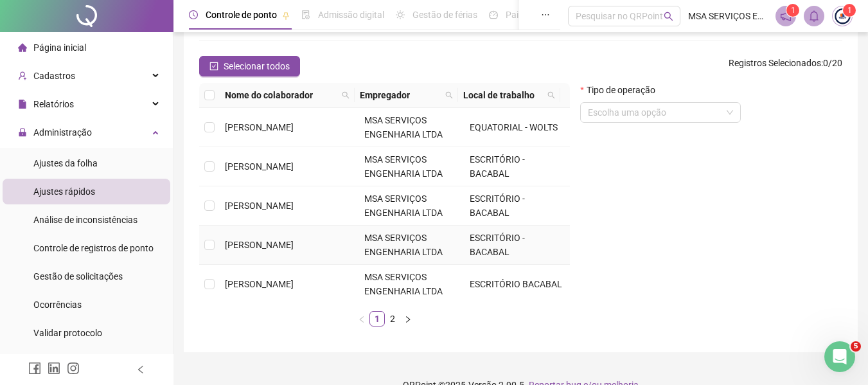 The height and width of the screenshot is (385, 868). What do you see at coordinates (306, 14) in the screenshot?
I see `span: file-done` at bounding box center [306, 14].